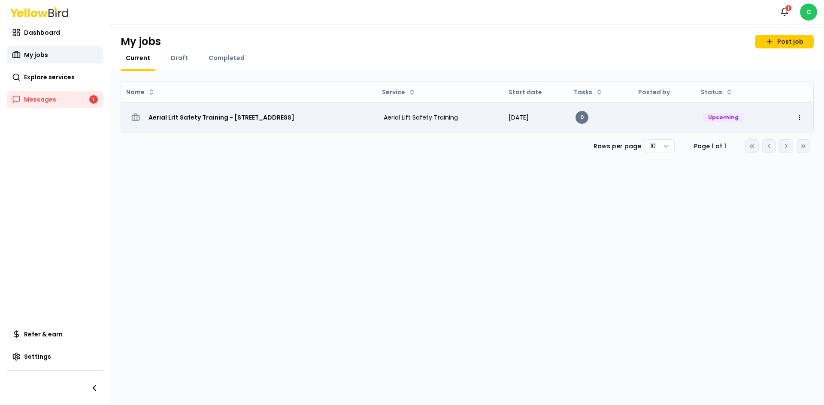 The height and width of the screenshot is (405, 824). I want to click on a: Messages1, so click(55, 100).